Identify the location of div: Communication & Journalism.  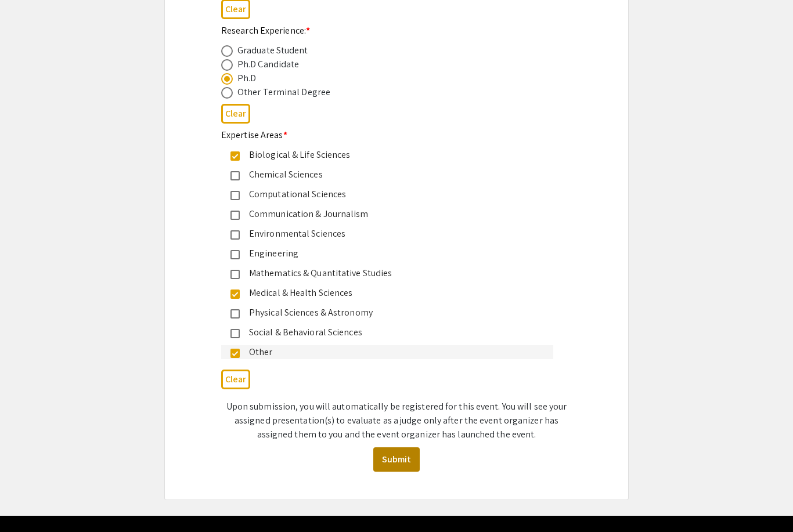
(392, 214).